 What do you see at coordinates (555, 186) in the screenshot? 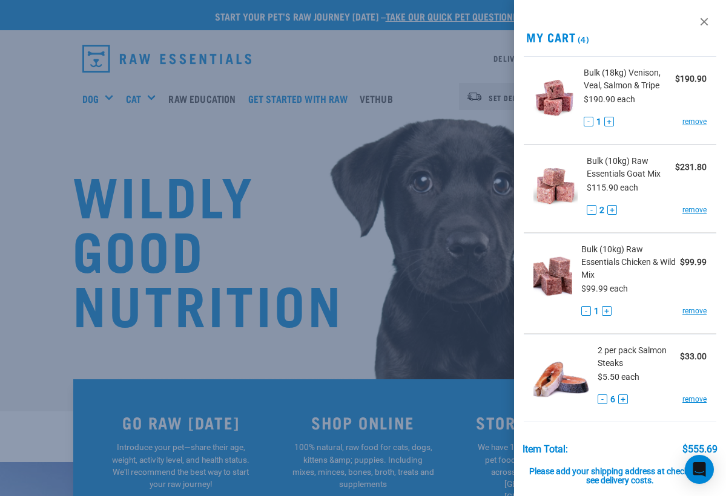
I see `img: Raw Essentials Goat Mix` at bounding box center [555, 186].